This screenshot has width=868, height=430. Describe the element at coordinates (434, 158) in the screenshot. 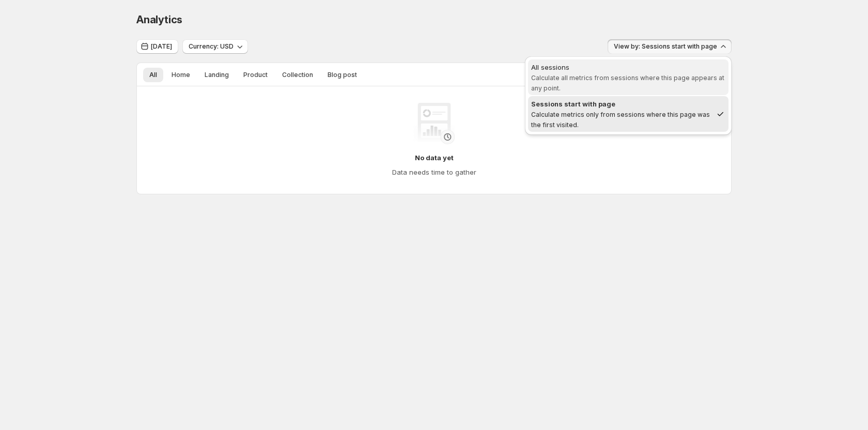

I see `h4: No data yet` at that location.